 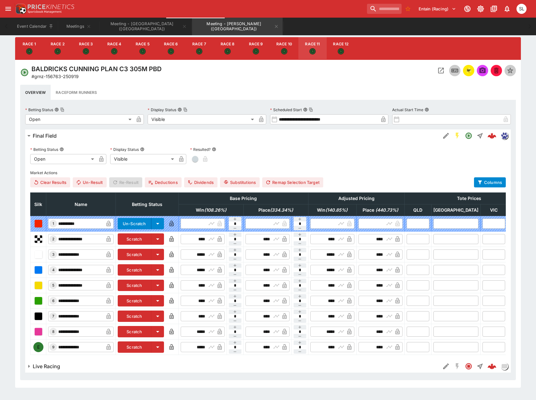 I want to click on span: 6, so click(x=53, y=301).